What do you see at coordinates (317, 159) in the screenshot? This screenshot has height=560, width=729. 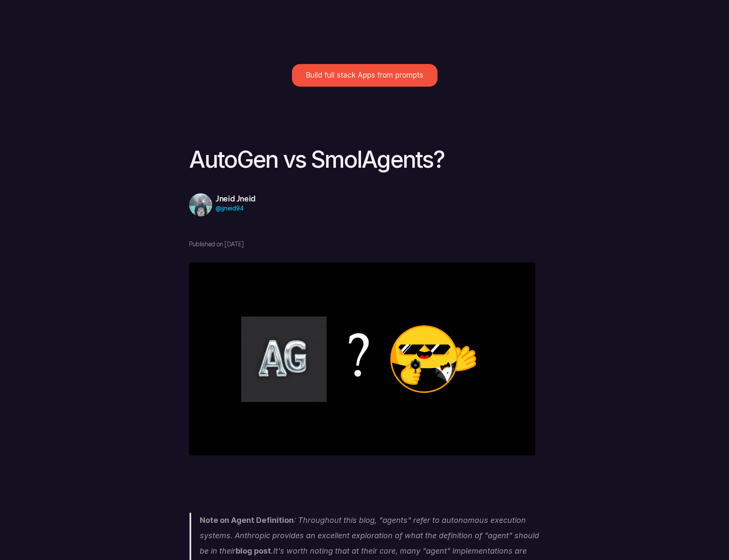 I see `a: AutoGen vs SmolAgents?` at bounding box center [317, 159].